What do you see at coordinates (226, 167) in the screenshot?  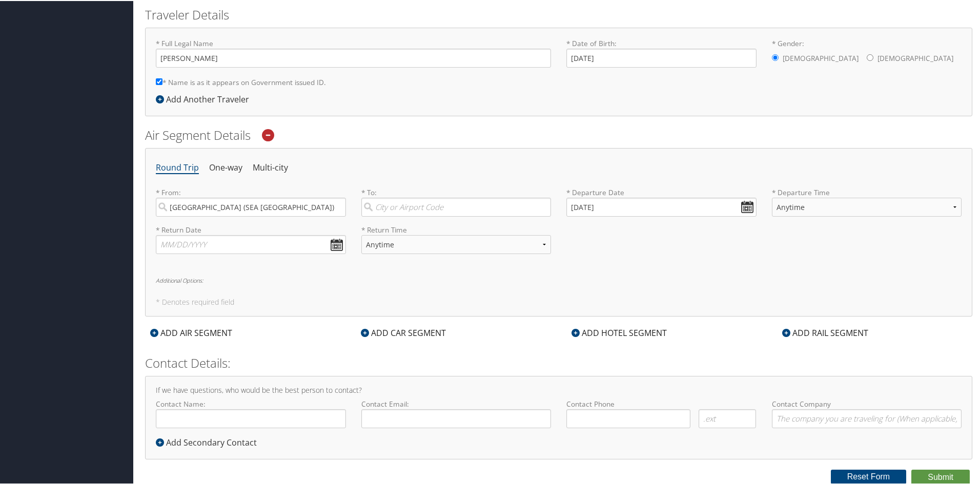 I see `li: One-way` at bounding box center [226, 167].